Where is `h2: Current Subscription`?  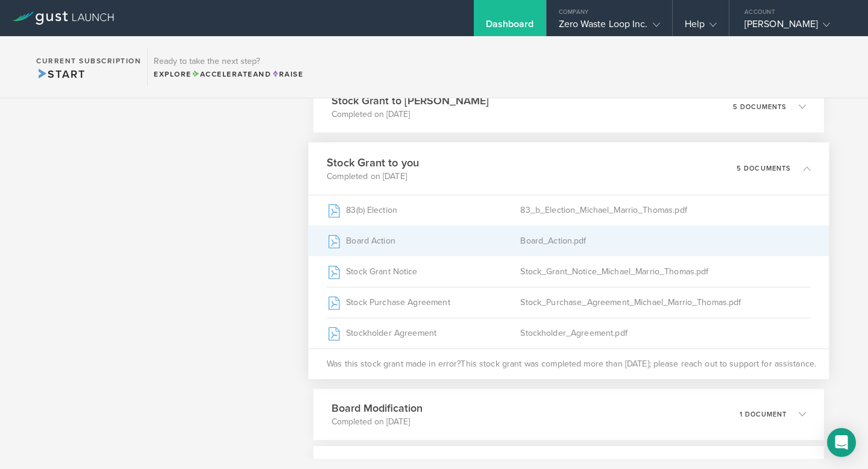 h2: Current Subscription is located at coordinates (89, 61).